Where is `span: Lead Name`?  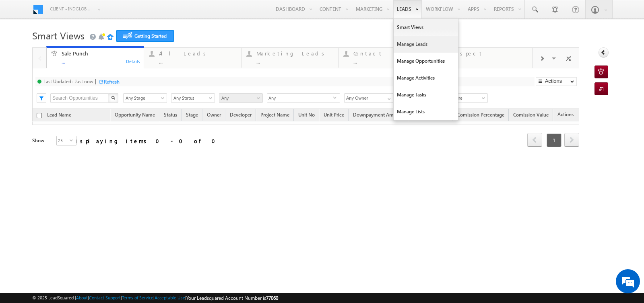
span: Lead Name is located at coordinates (59, 116).